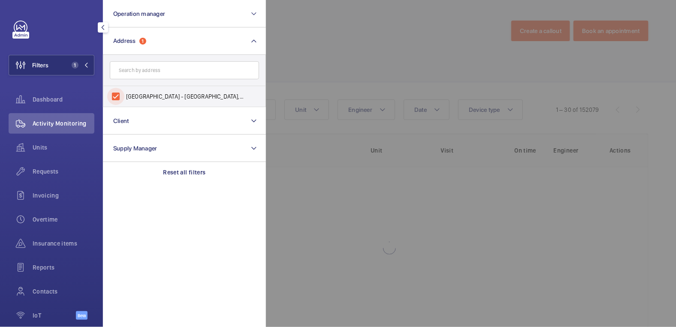 The width and height of the screenshot is (676, 327). I want to click on span: Contacts, so click(63, 292).